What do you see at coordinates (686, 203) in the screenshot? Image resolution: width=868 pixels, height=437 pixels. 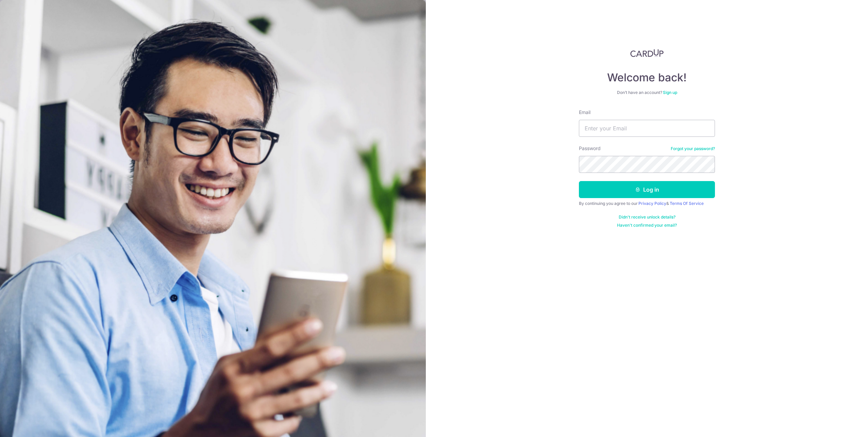 I see `a: Terms Of Service` at bounding box center [686, 203].